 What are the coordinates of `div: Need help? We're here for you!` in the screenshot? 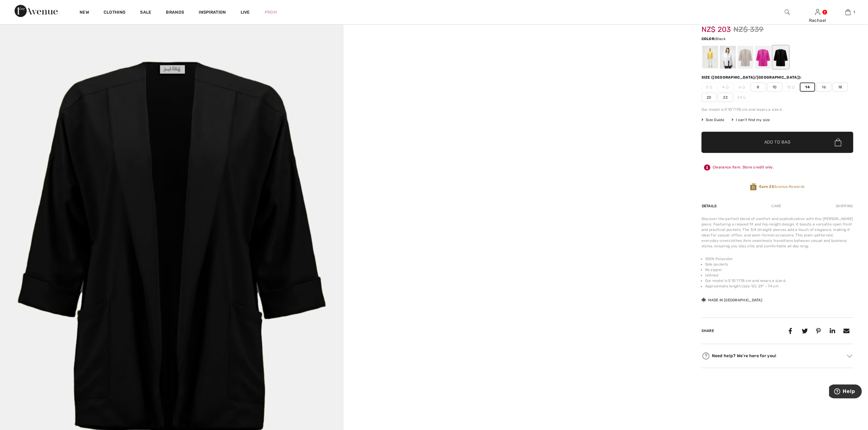 It's located at (778, 356).